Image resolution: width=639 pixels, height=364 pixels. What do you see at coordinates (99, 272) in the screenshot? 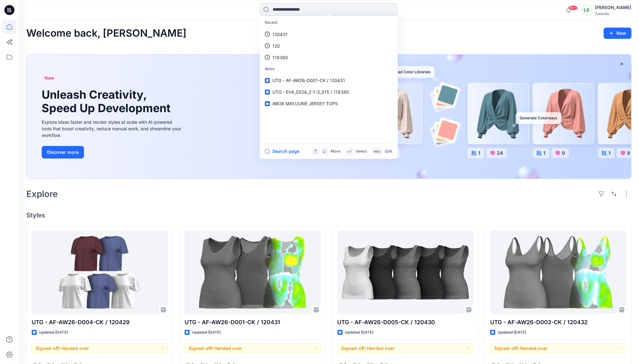
I see `a: UTG - AF-AW26-D004-CK / 120429` at bounding box center [99, 272].